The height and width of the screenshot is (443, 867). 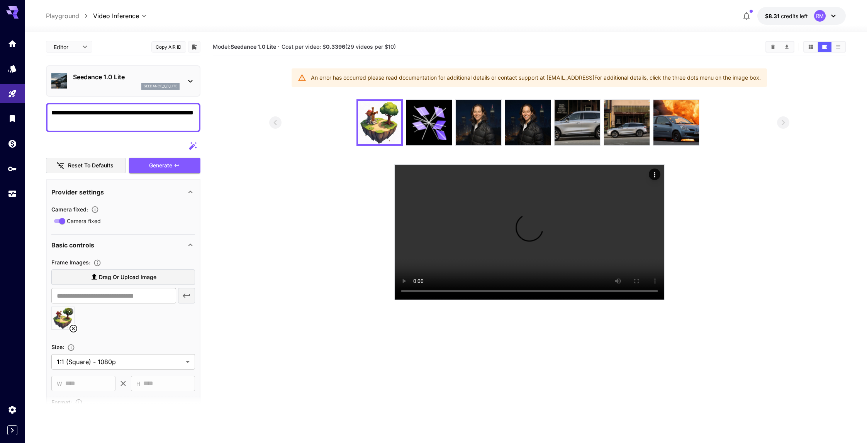 I want to click on button: Clear videos, so click(x=773, y=47).